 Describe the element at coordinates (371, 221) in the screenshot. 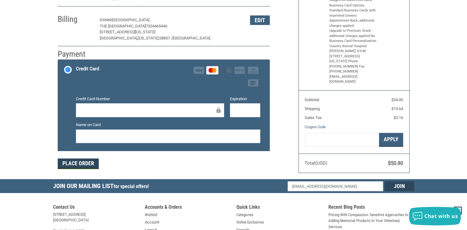

I see `a: Pricing With Compassion: Sensitive Approaches to Adding Memorial Products to Your Veterinary Serv...` at that location.